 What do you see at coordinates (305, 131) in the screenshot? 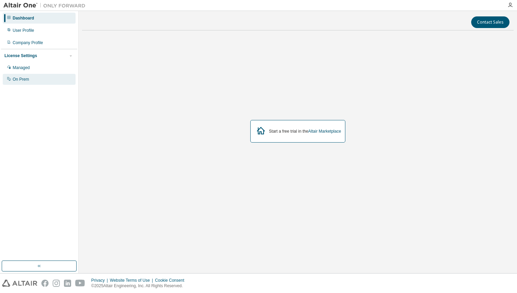
I see `div: Start a free trial in the` at bounding box center [305, 131].